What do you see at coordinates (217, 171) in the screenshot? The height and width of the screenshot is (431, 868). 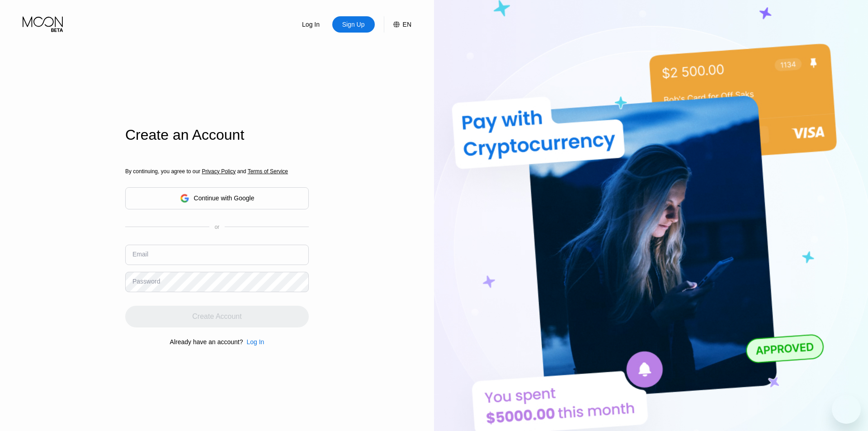 I see `div: By continuing, you agree to our` at bounding box center [217, 171].